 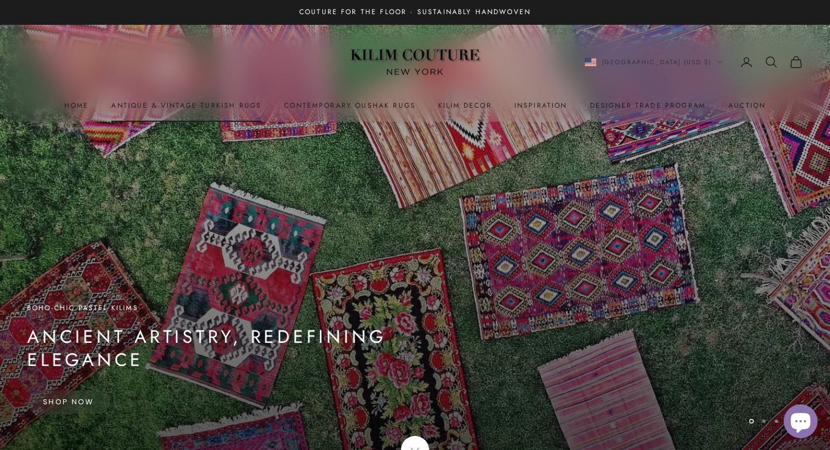 I want to click on nav: Secondary navigation, so click(x=694, y=62).